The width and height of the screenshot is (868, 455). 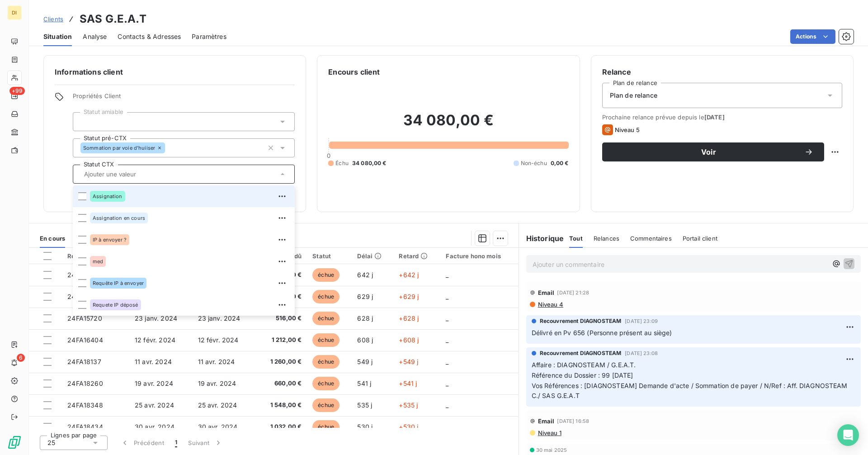 I want to click on span: 1 260,00 €, so click(x=282, y=362).